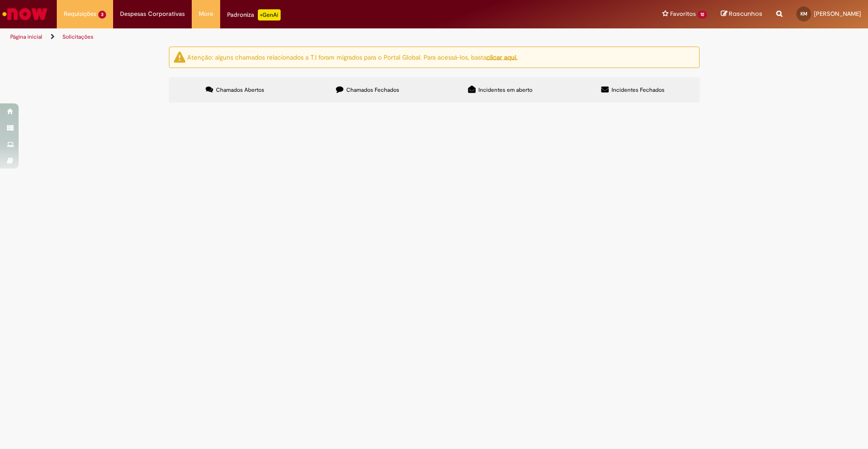 Image resolution: width=868 pixels, height=449 pixels. I want to click on p: +GenAi, so click(269, 14).